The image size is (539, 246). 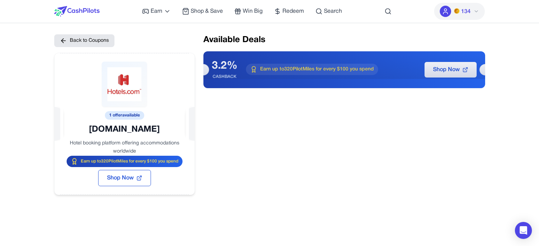 What do you see at coordinates (344, 40) in the screenshot?
I see `h2: Available Deals` at bounding box center [344, 40].